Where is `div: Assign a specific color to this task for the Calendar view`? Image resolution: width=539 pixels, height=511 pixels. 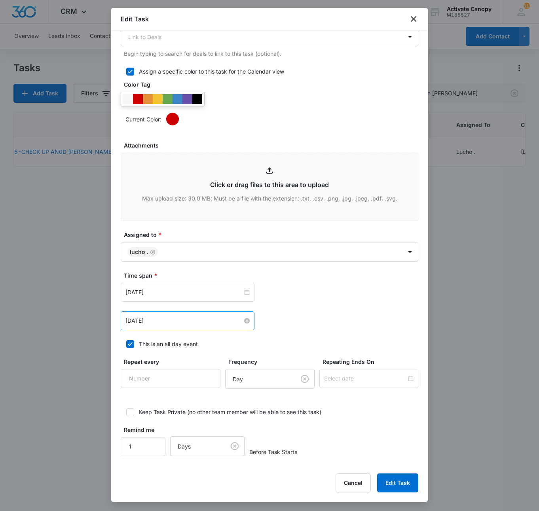
div: Assign a specific color to this task for the Calendar view is located at coordinates (211, 71).